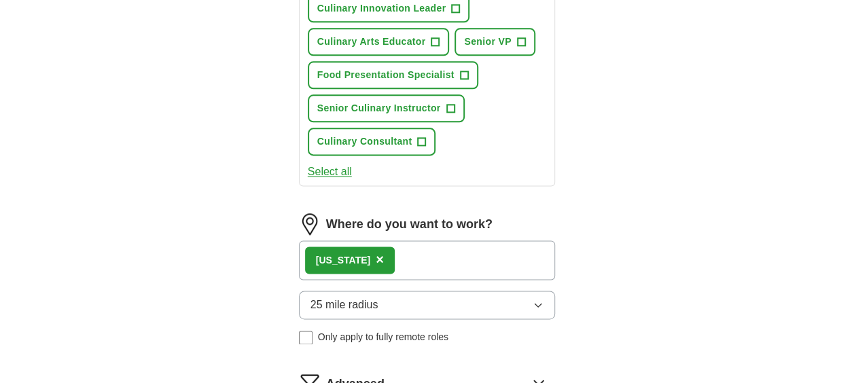 This screenshot has width=854, height=383. Describe the element at coordinates (310, 224) in the screenshot. I see `img: location.png` at that location.